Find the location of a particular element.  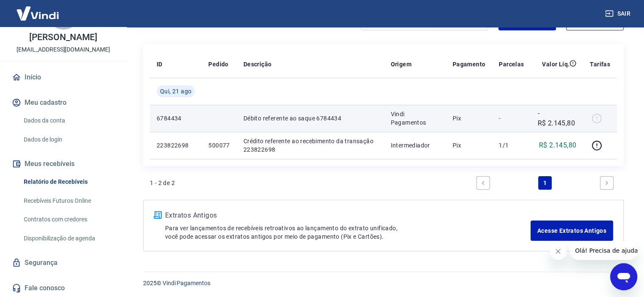

a: Acesse Extratos Antigos is located at coordinates (572, 231).